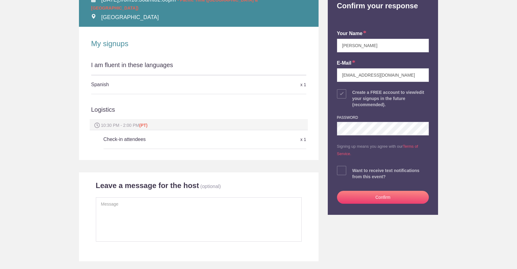 The image size is (517, 269). Describe the element at coordinates (199, 44) in the screenshot. I see `h2: My signups` at that location.